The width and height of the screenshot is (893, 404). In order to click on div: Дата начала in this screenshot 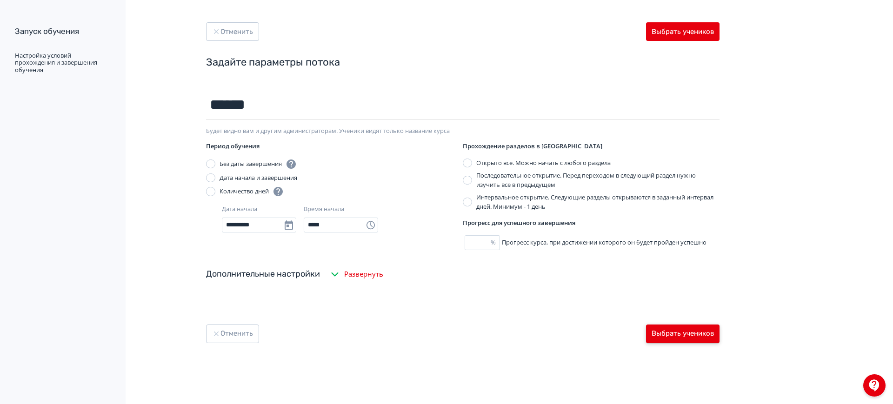, I will do `click(240, 209)`.